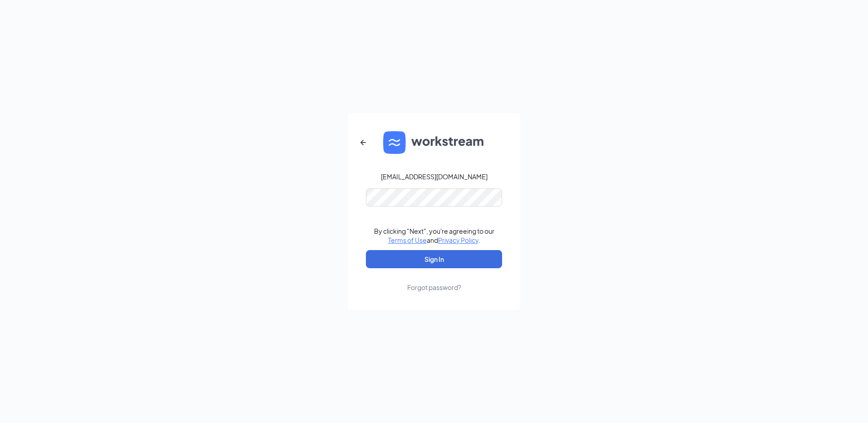  Describe the element at coordinates (363, 142) in the screenshot. I see `button: ArrowLeftNew` at that location.